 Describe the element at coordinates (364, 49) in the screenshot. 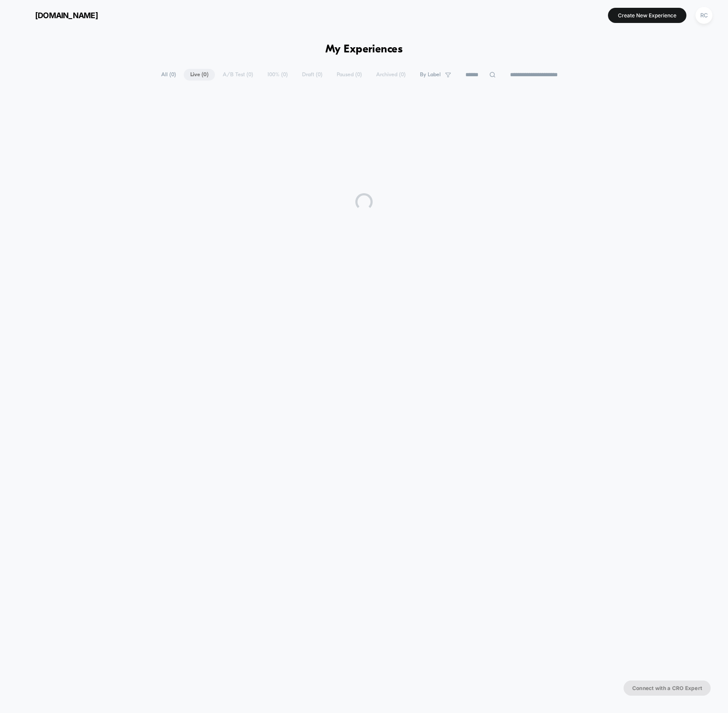

I see `h1: My Experiences` at that location.